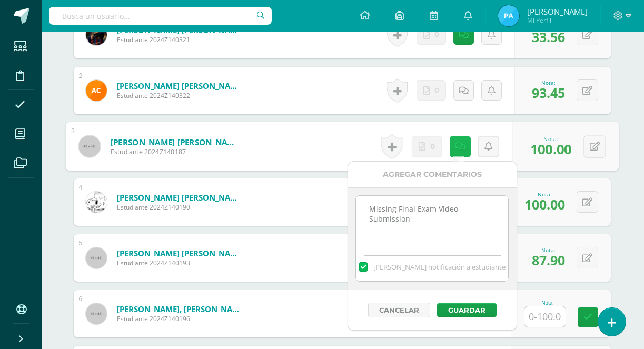 The image size is (644, 349). Describe the element at coordinates (160, 16) in the screenshot. I see `input: Busca un usuario...` at that location.